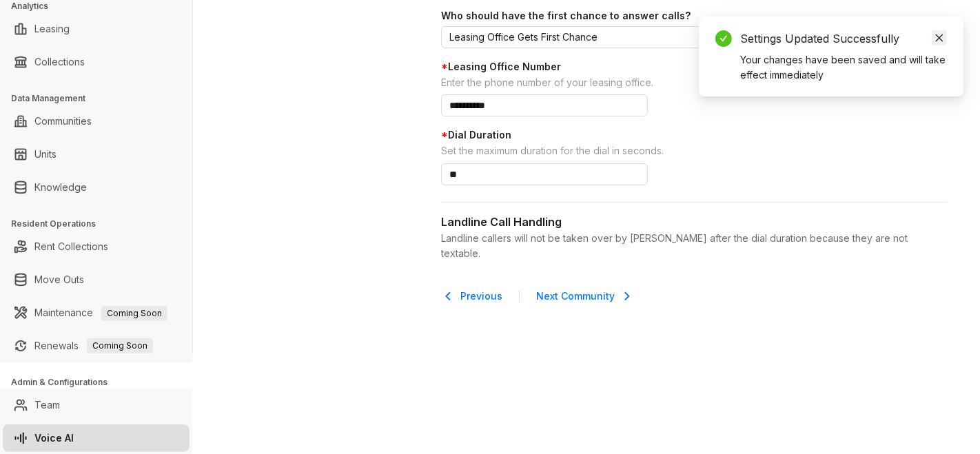 The width and height of the screenshot is (980, 454). Describe the element at coordinates (96, 122) in the screenshot. I see `li: Communities` at that location.